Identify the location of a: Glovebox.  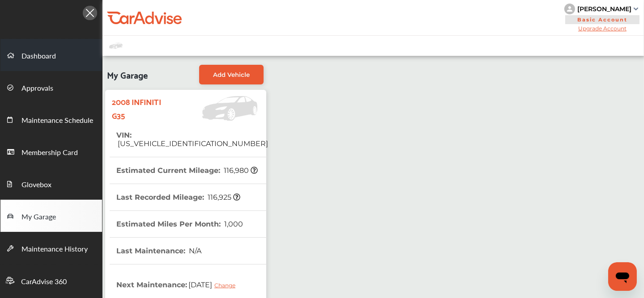
(51, 184).